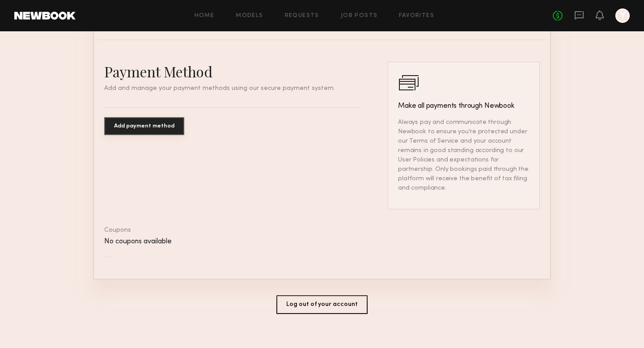 The width and height of the screenshot is (644, 348). Describe the element at coordinates (417, 15) in the screenshot. I see `a: Favorites` at that location.